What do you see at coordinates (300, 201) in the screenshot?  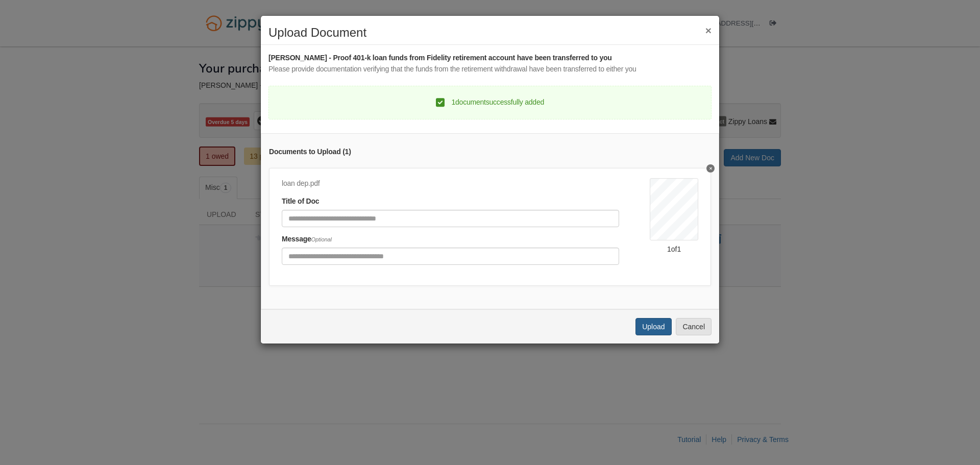 I see `label: Title of Doc` at bounding box center [300, 201].